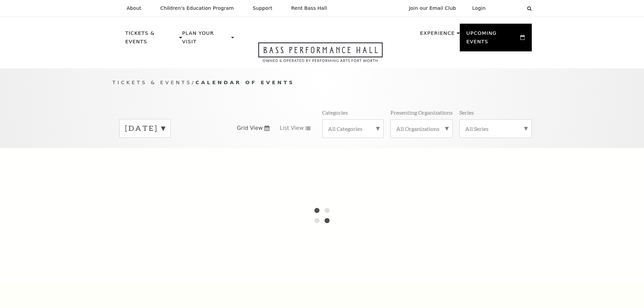 This screenshot has width=644, height=308. What do you see at coordinates (134, 8) in the screenshot?
I see `p: About` at bounding box center [134, 8].